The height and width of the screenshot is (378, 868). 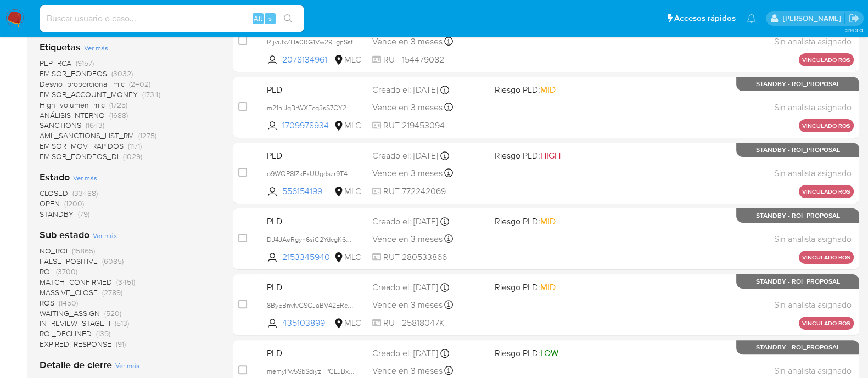 I want to click on button: search-icon, so click(x=288, y=19).